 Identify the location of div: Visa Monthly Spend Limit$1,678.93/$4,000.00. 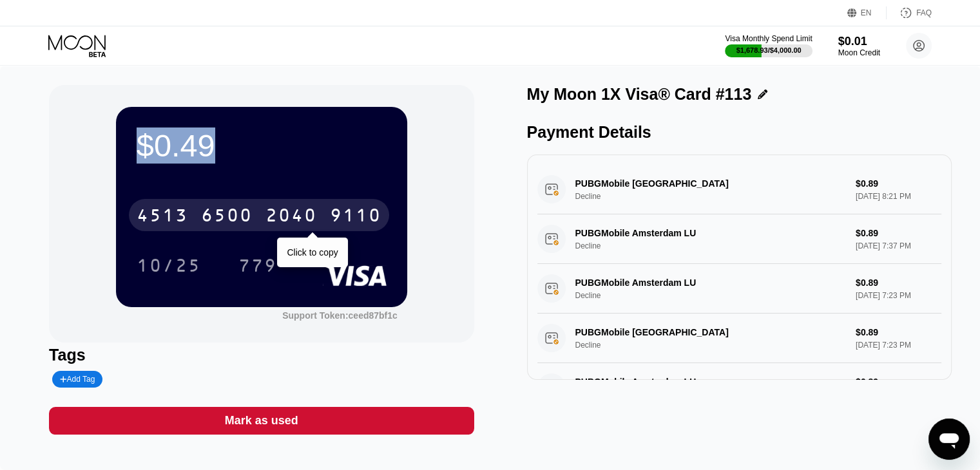
(768, 46).